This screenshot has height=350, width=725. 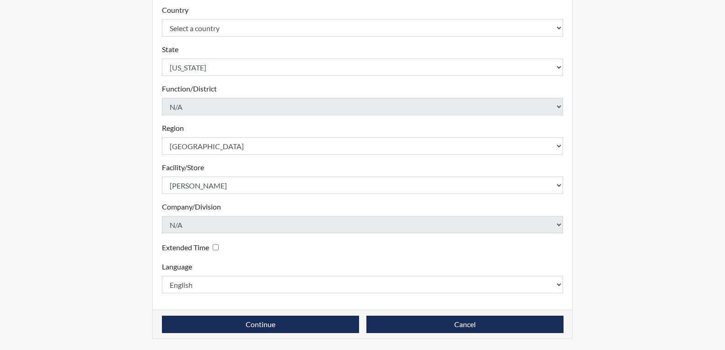 I want to click on button: Continue, so click(x=260, y=324).